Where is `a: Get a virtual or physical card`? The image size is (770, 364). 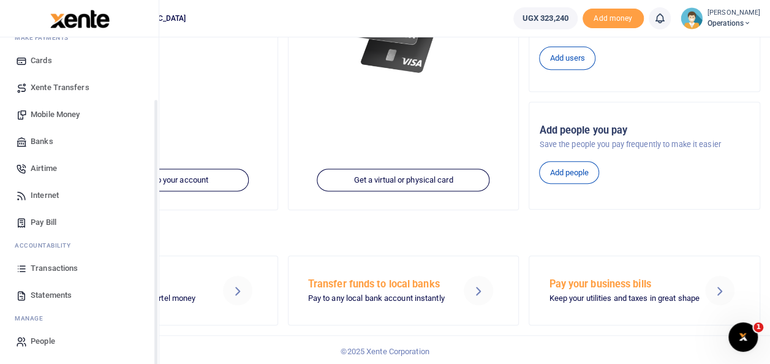 a: Get a virtual or physical card is located at coordinates (403, 180).